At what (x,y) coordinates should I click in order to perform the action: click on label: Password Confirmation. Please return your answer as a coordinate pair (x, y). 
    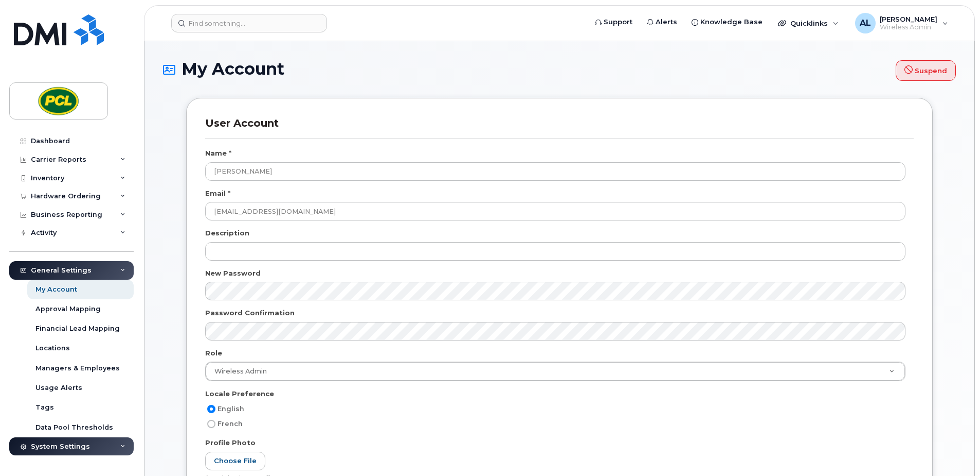
    Looking at the image, I should click on (250, 312).